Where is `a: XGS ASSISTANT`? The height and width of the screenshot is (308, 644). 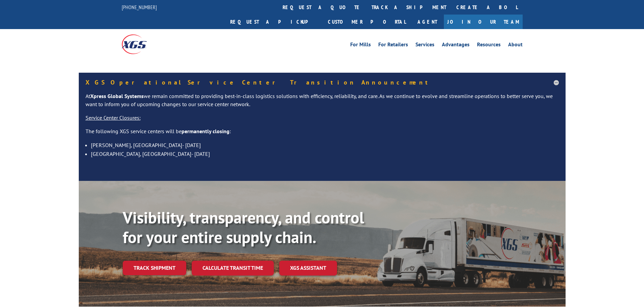 a: XGS ASSISTANT is located at coordinates (308, 268).